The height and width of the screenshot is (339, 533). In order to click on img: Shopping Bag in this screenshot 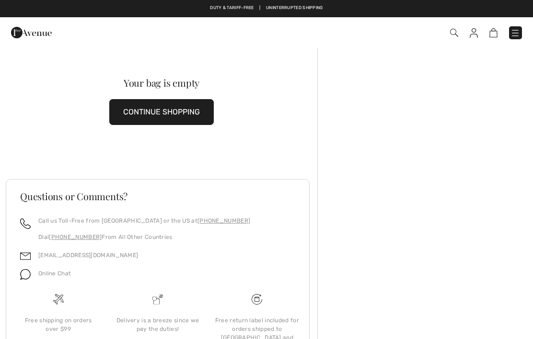, I will do `click(493, 33)`.